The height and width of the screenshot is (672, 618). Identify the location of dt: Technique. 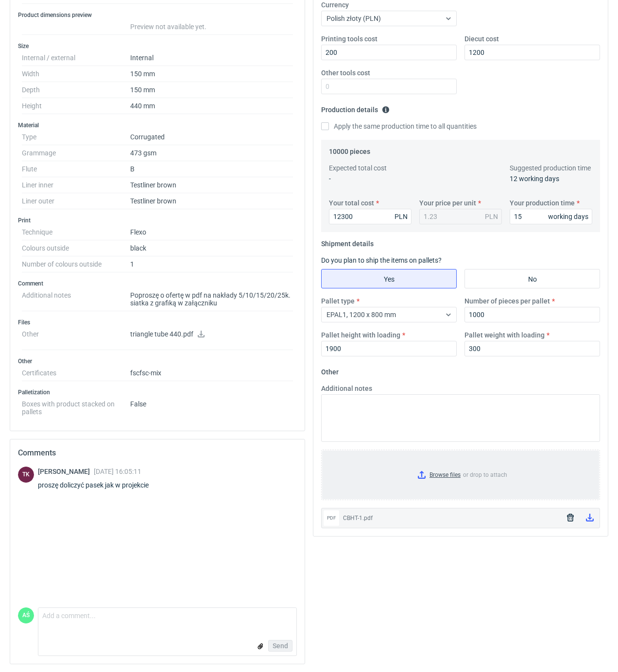
(76, 232).